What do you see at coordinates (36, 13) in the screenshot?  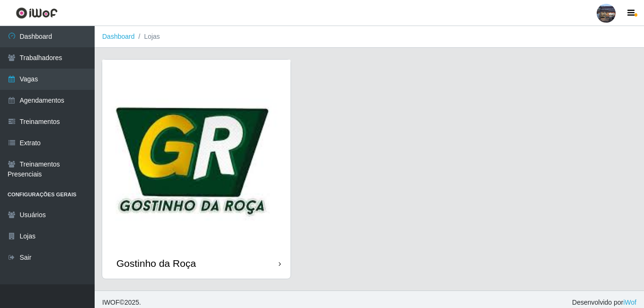 I see `img: CoreUI Logo` at bounding box center [36, 13].